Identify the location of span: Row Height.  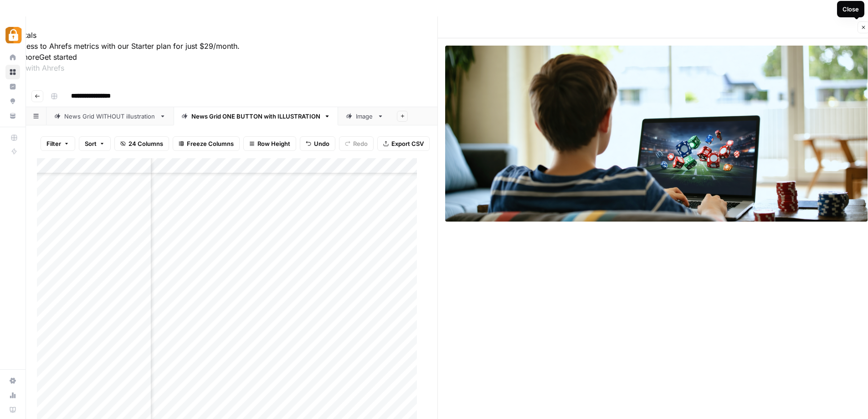
(274, 143).